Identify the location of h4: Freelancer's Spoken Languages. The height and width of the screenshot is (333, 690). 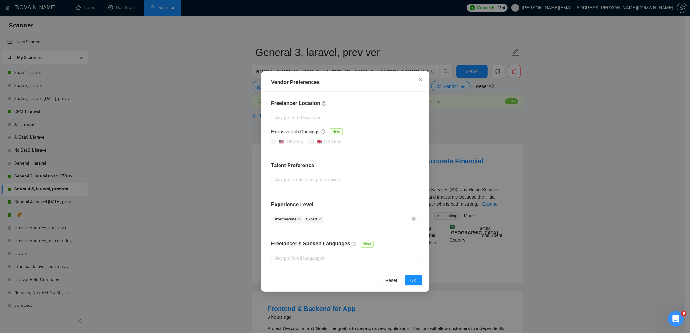
(311, 244).